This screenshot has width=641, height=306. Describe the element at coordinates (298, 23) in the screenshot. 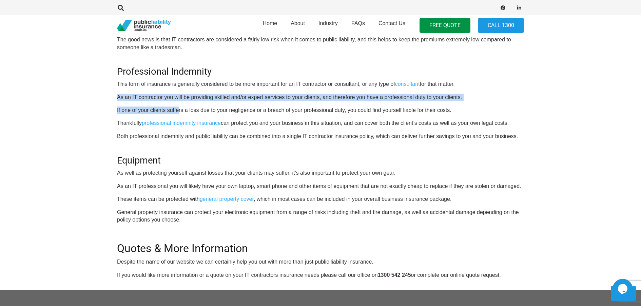

I see `span: About` at that location.